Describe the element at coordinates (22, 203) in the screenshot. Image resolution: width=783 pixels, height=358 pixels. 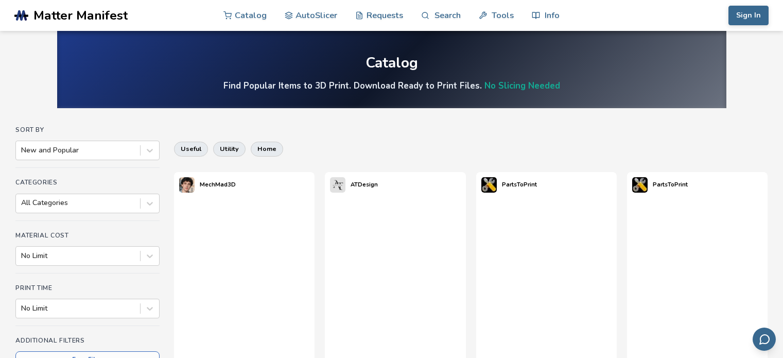
I see `input: All Categories` at that location.